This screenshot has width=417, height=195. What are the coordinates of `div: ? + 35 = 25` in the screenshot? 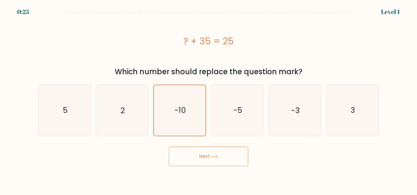 It's located at (208, 41).